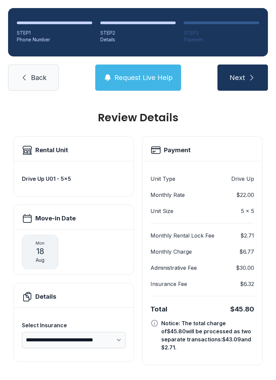 The height and width of the screenshot is (380, 276). Describe the element at coordinates (245, 268) in the screenshot. I see `dd: $30.00` at that location.